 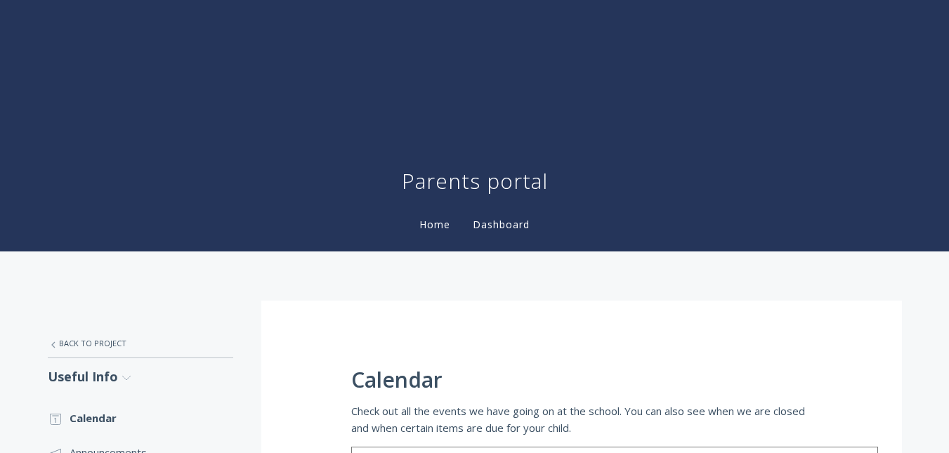 I want to click on a: Back to Project, so click(x=141, y=344).